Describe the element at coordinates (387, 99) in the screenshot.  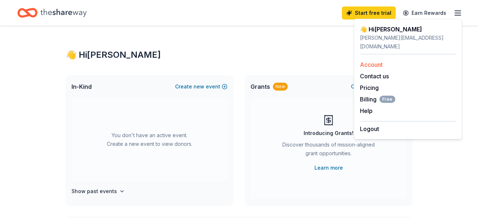
I see `span: Free` at that location.